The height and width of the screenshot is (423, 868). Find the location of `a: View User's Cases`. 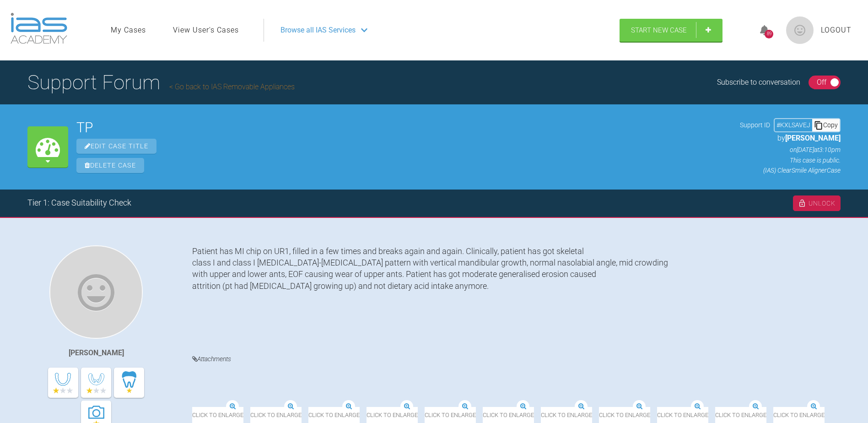

a: View User's Cases is located at coordinates (206, 30).